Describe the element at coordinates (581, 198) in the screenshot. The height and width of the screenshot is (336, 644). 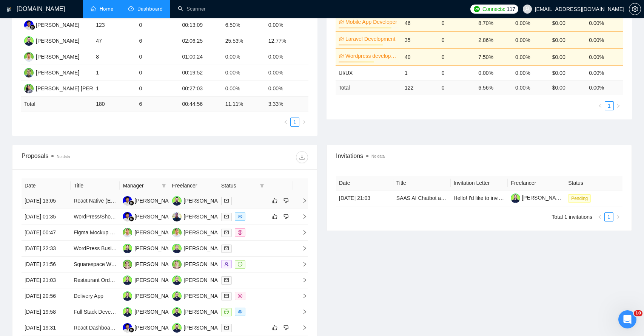
I see `a: Pending` at that location.